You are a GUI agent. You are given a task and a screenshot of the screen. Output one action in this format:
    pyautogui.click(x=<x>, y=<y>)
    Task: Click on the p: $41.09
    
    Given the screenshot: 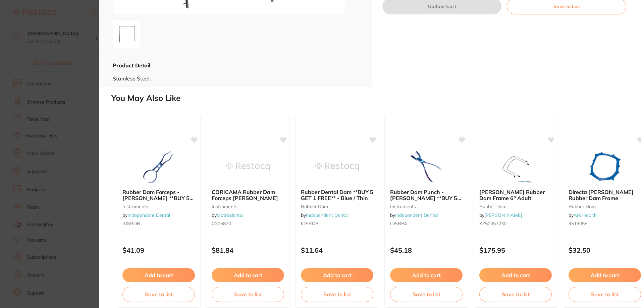 What is the action you would take?
    pyautogui.click(x=159, y=251)
    